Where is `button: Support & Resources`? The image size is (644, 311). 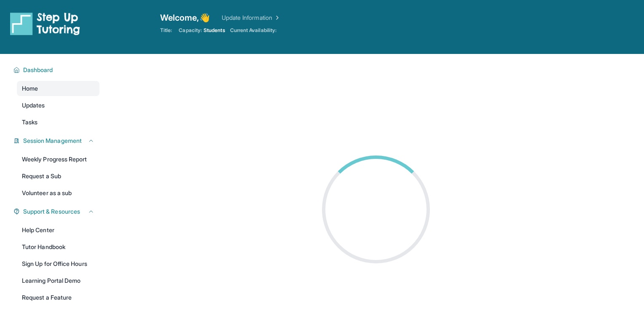 button: Support & Resources is located at coordinates (57, 211).